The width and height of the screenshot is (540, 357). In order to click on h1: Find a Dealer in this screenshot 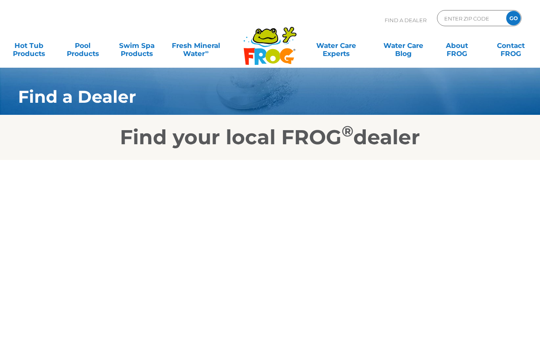, I will do `click(250, 97)`.